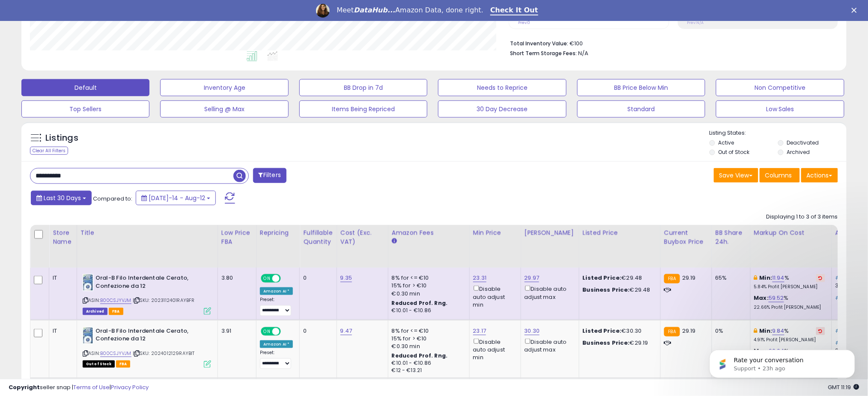 This screenshot has width=868, height=396. What do you see at coordinates (92, 388) in the screenshot?
I see `a: Terms of Use` at bounding box center [92, 388].